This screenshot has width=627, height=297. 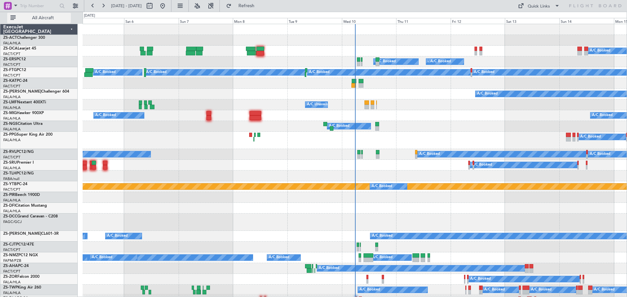 I want to click on div: Sun 7, so click(x=206, y=21).